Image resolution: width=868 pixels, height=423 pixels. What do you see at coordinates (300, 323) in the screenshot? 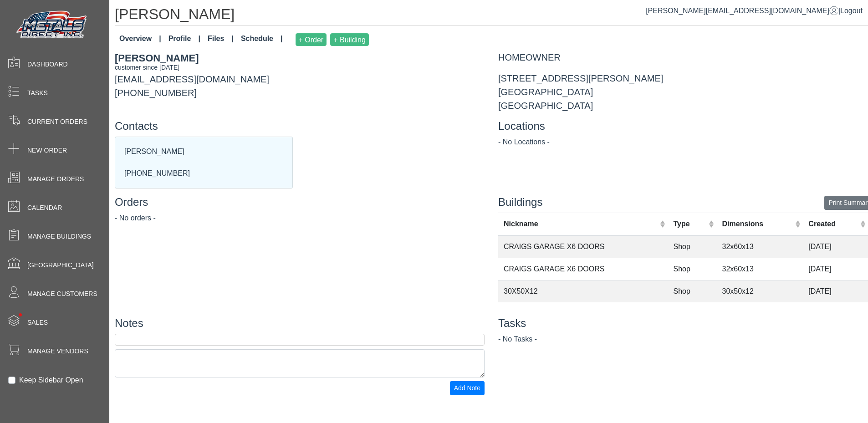
I see `h4: Notes` at bounding box center [300, 323].